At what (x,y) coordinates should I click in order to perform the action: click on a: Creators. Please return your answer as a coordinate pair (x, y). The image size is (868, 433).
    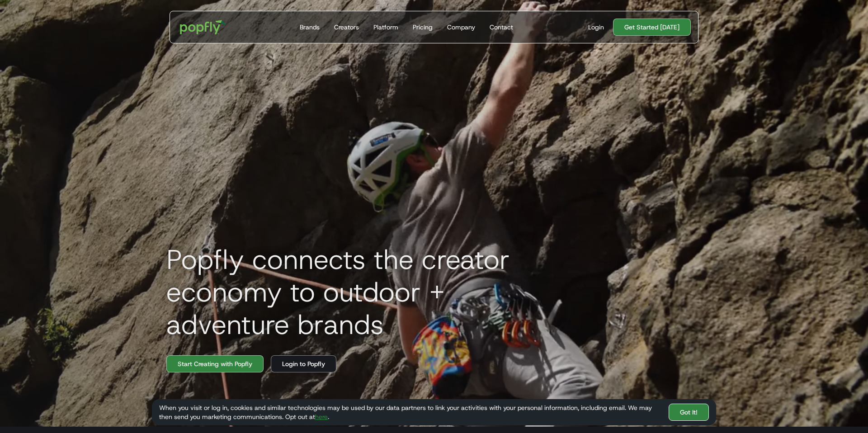
    Looking at the image, I should click on (346, 27).